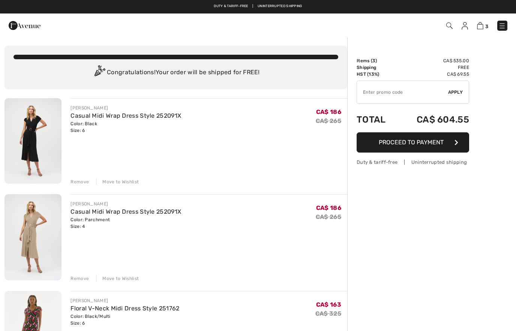  Describe the element at coordinates (413, 143) in the screenshot. I see `button: Proceed to Payment` at that location.